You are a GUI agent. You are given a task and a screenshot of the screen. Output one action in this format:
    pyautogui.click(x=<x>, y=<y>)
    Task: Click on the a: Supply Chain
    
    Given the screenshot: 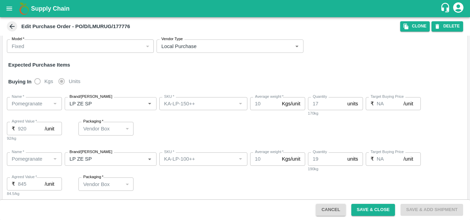 What is the action you would take?
    pyautogui.click(x=235, y=9)
    